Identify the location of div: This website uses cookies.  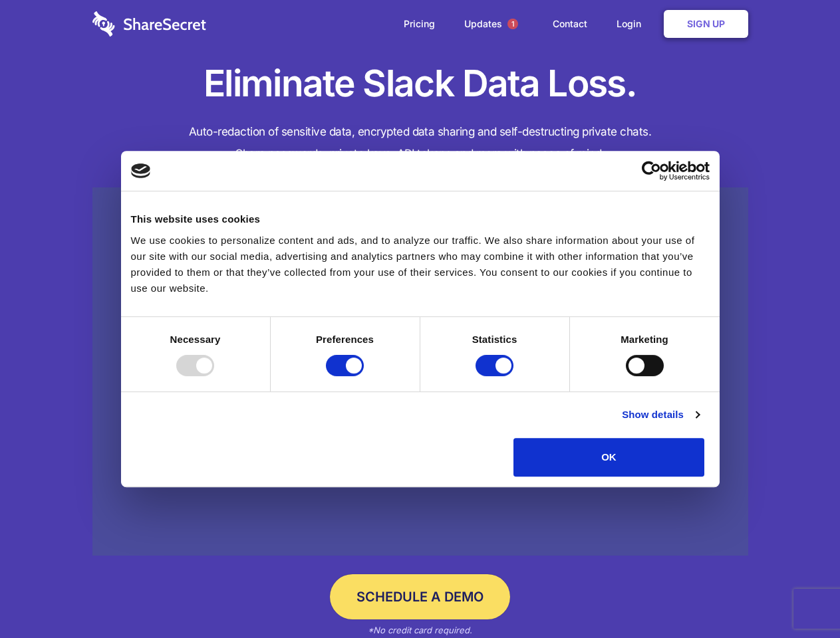
(420, 219).